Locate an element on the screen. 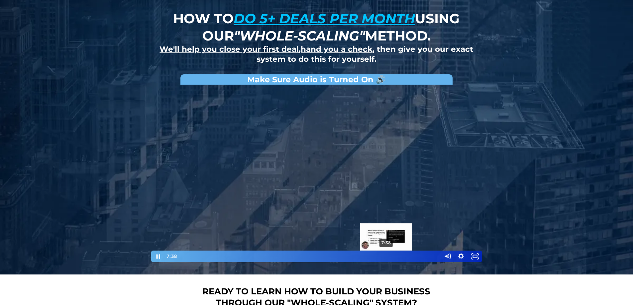 Image resolution: width=633 pixels, height=305 pixels. strong: Make Sure Audio is Turned On 🔊 is located at coordinates (316, 79).